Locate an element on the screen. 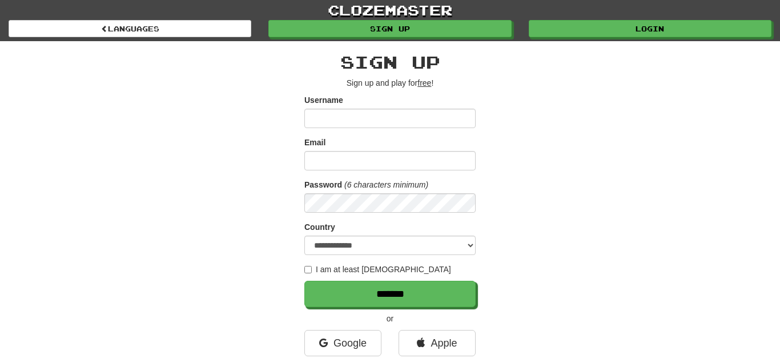  label: Password is located at coordinates (323, 185).